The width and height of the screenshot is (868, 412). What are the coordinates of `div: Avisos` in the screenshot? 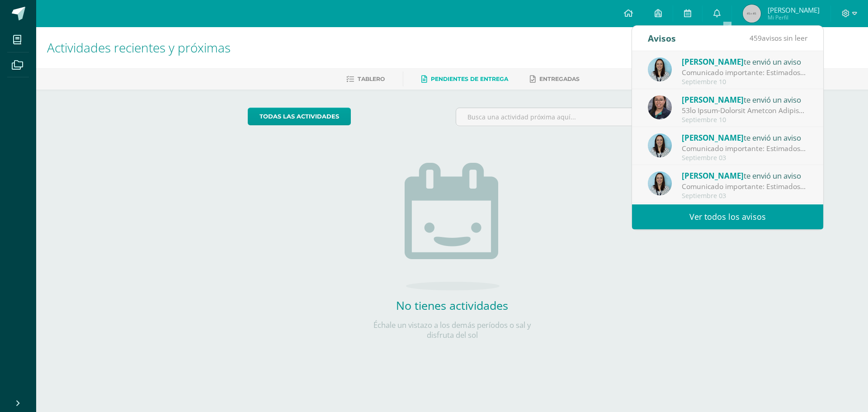 It's located at (662, 38).